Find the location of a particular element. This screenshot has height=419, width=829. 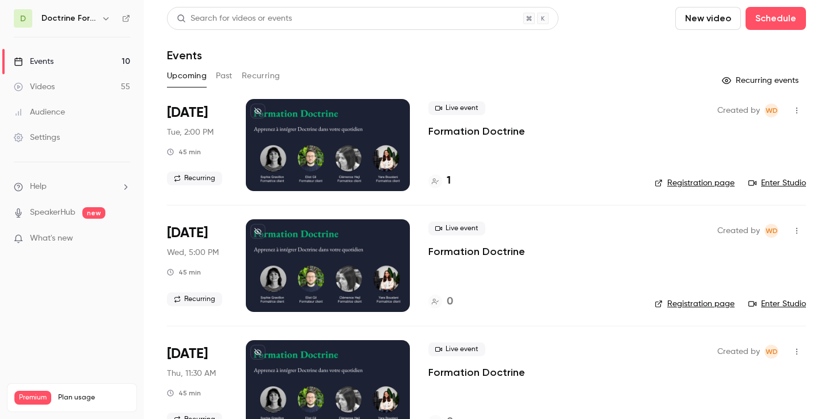

span: Tue, 2:00 PM is located at coordinates (190, 132).